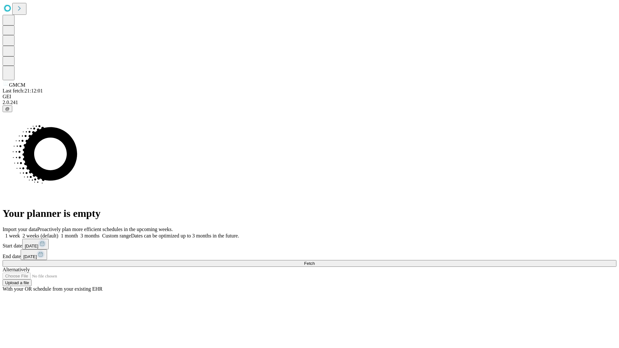 This screenshot has height=348, width=619. Describe the element at coordinates (309, 102) in the screenshot. I see `div: 2.0.241` at that location.